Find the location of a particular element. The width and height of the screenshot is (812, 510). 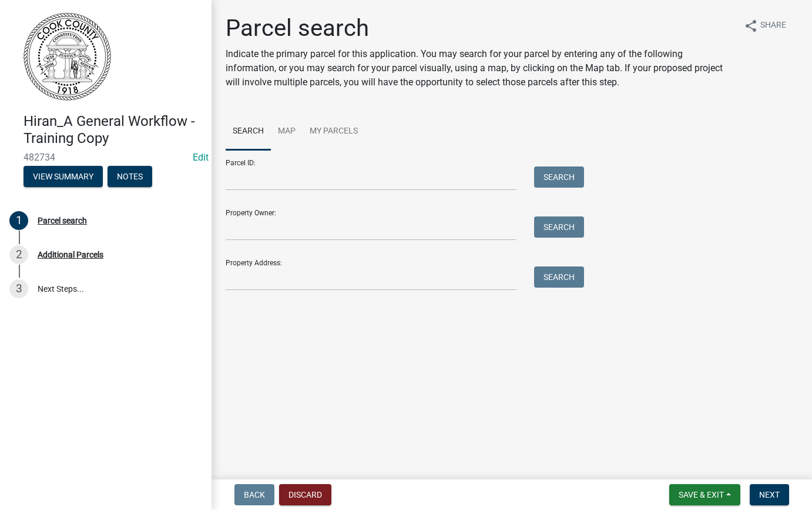

button: View Summary is located at coordinates (62, 176).